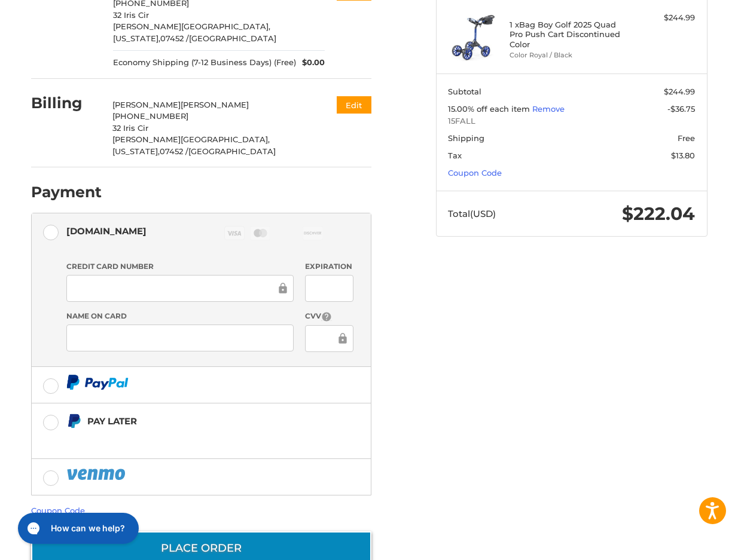 The height and width of the screenshot is (560, 738). I want to click on a: Remove, so click(548, 109).